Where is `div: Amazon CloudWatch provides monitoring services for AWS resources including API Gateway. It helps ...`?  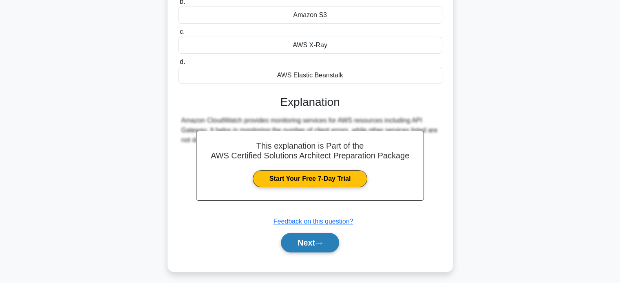 div: Amazon CloudWatch provides monitoring services for AWS resources including API Gateway. It helps ... is located at coordinates (310, 130).